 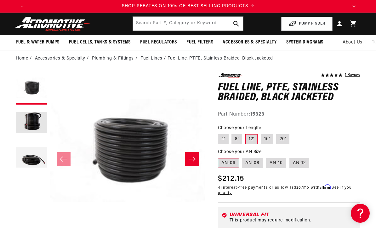 I want to click on label: AN-06, so click(x=229, y=163).